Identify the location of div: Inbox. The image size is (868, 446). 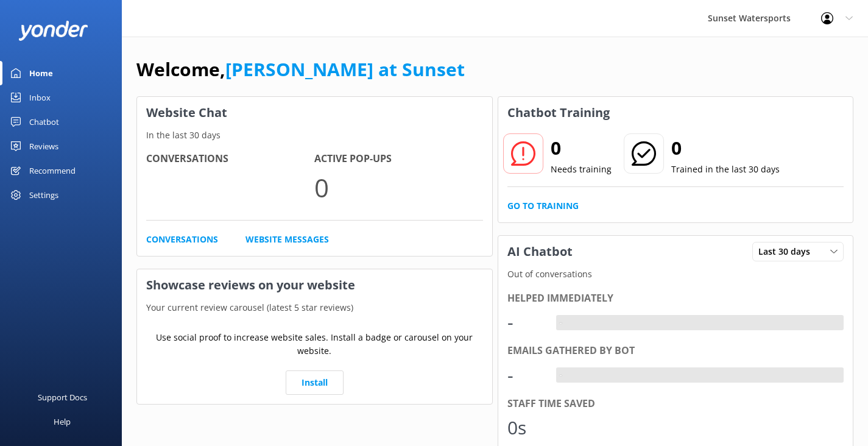
(40, 98).